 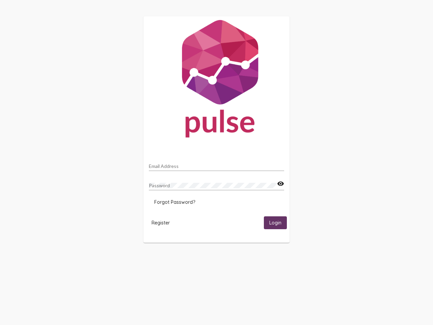 I want to click on mat-icon: visibility, so click(x=281, y=184).